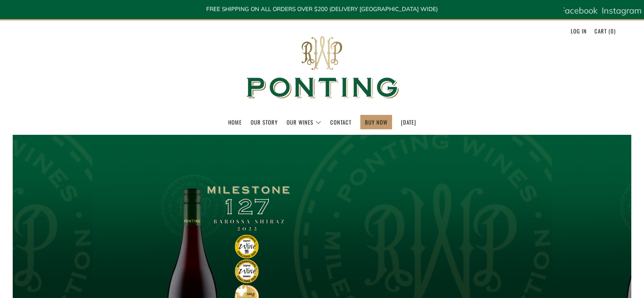 This screenshot has width=644, height=298. Describe the element at coordinates (304, 122) in the screenshot. I see `a: Our Wines` at that location.